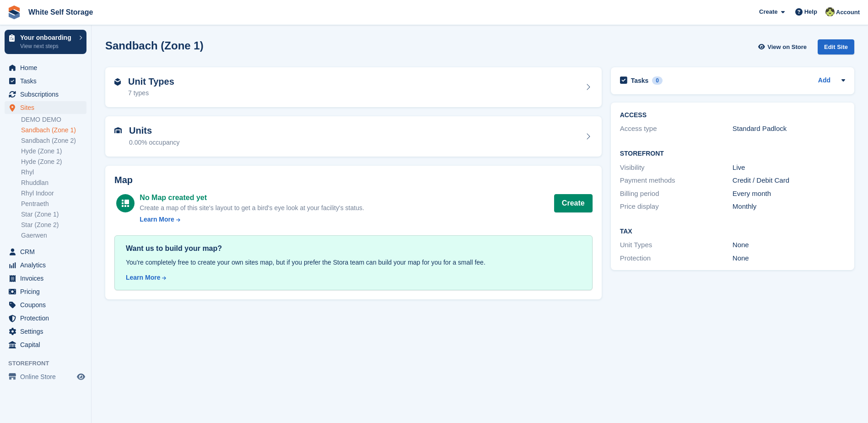  Describe the element at coordinates (125, 203) in the screenshot. I see `img: map-icn-white-8b231986280072e83805622d3debb4903e2986e43859118e7b4002611c8ef794.svg` at that location.